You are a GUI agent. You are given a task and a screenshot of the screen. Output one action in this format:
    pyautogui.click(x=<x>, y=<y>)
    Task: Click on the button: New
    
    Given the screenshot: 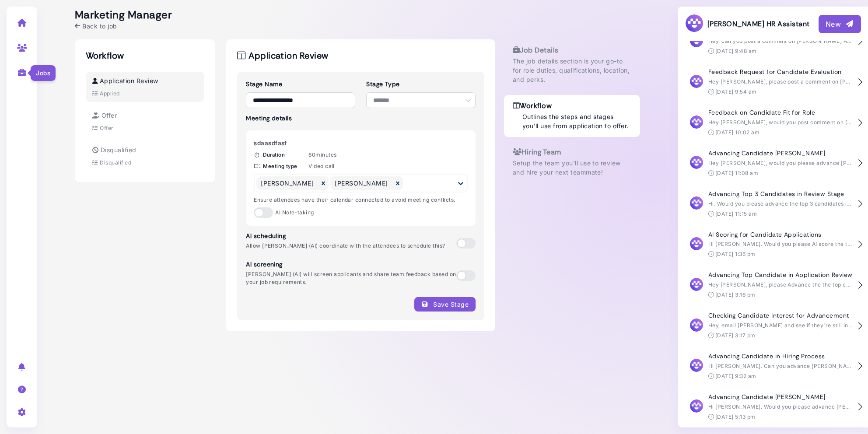 What is the action you would take?
    pyautogui.click(x=839, y=24)
    